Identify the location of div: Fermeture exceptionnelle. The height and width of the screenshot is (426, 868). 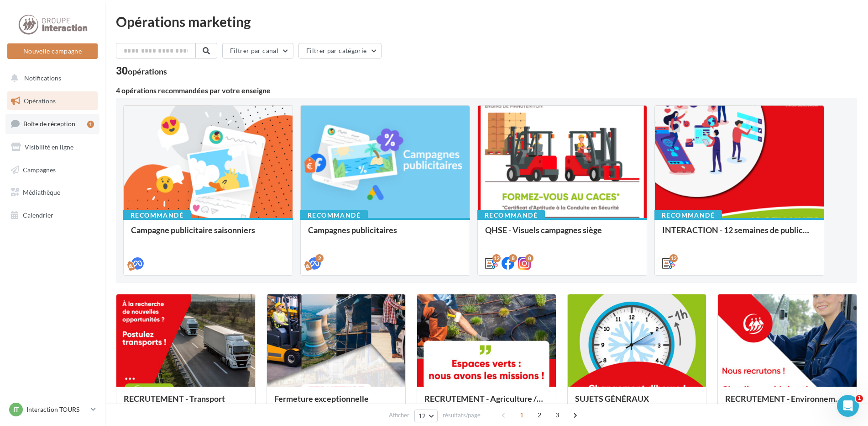
(336, 403).